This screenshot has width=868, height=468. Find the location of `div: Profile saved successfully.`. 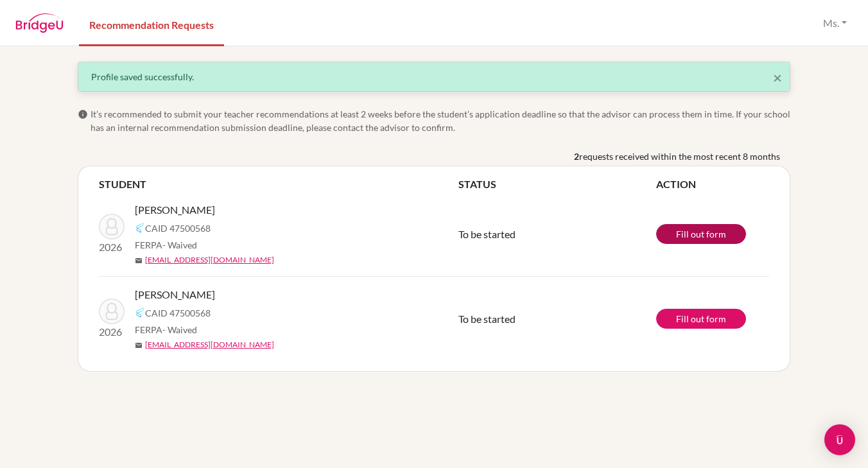

div: Profile saved successfully. is located at coordinates (434, 77).